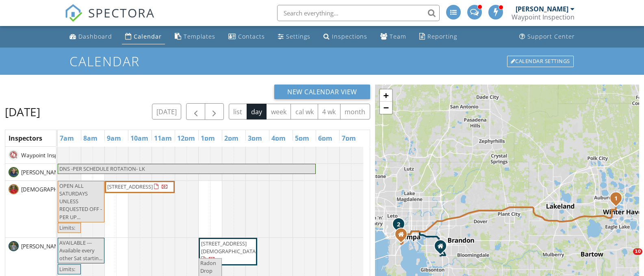 Image resolution: width=644 pixels, height=276 pixels. I want to click on a: Zoom in, so click(386, 96).